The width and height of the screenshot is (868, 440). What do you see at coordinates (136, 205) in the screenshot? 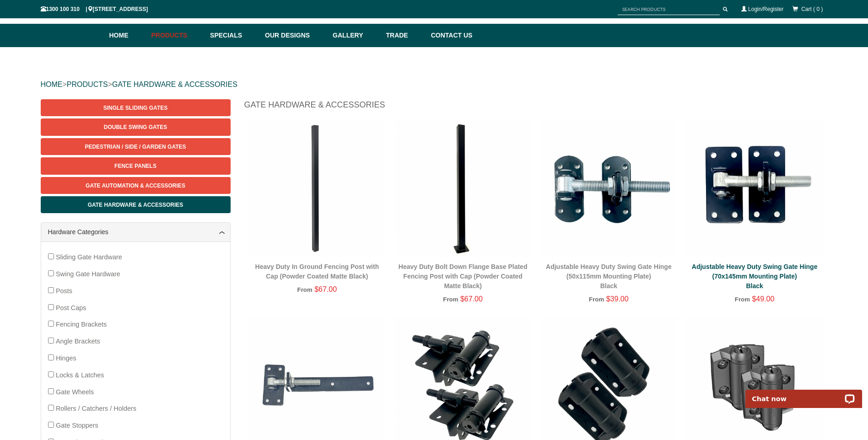
I see `span: Gate Hardware & Accessories` at bounding box center [136, 205].